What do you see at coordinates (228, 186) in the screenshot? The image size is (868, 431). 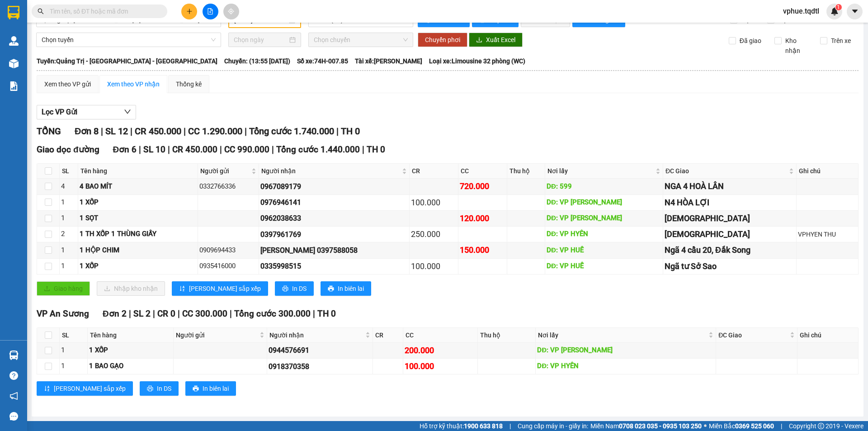 I see `div: 0332766336` at bounding box center [228, 186].